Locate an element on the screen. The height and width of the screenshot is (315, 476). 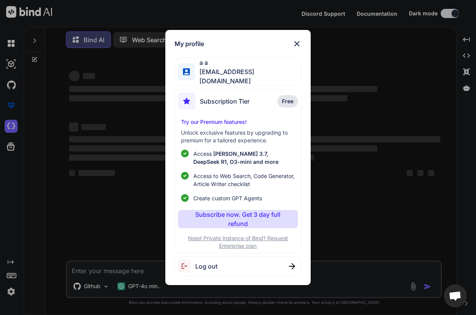
h1: My profile is located at coordinates (189, 44).